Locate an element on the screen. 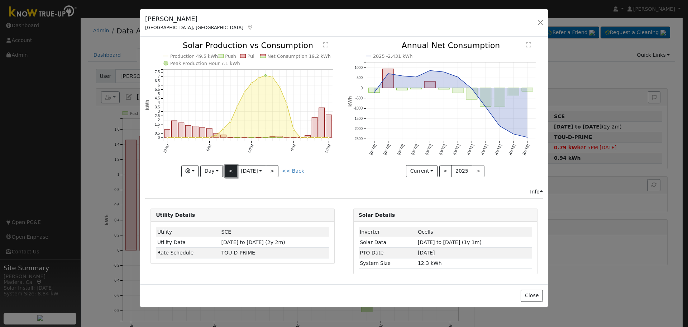 The image size is (688, 327). strong: Utility Details is located at coordinates (175, 215).